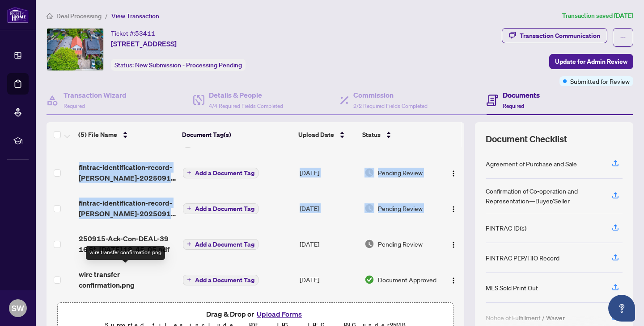 Image resolution: width=644 pixels, height=326 pixels. Describe the element at coordinates (520, 95) in the screenshot. I see `h4: Documents` at that location.